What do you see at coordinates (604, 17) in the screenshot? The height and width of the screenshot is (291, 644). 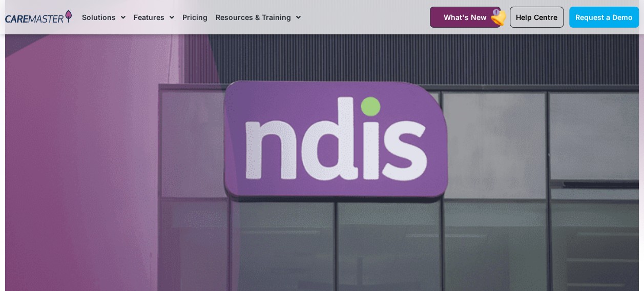 I see `a: Request a Demo` at bounding box center [604, 17].